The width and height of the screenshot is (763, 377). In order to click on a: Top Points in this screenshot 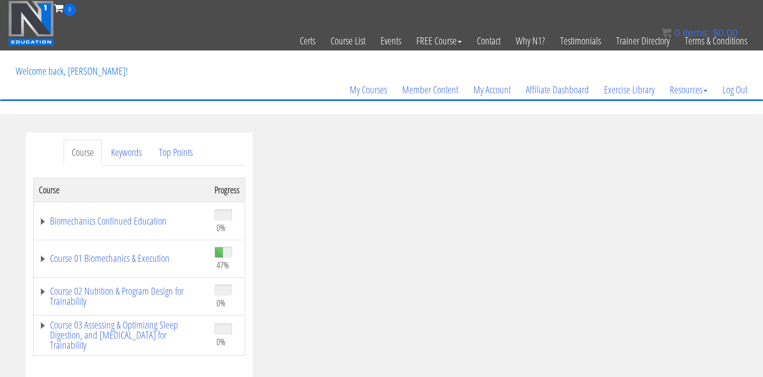, I will do `click(176, 152)`.